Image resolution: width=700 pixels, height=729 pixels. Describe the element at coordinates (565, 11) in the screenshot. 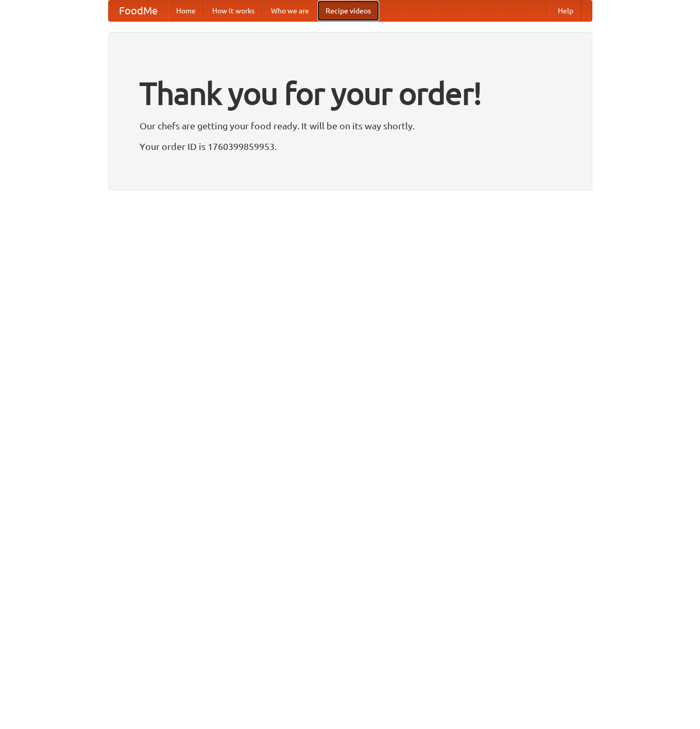

I see `a: Help` at that location.